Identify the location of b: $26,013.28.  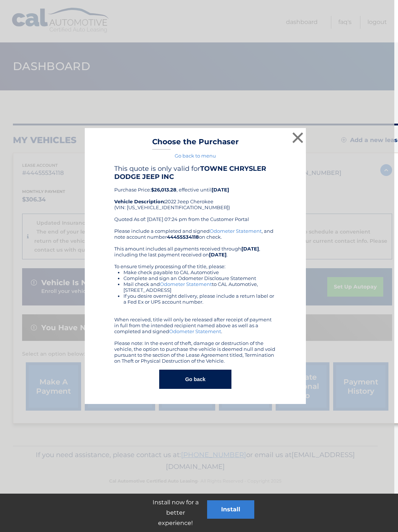
(164, 190).